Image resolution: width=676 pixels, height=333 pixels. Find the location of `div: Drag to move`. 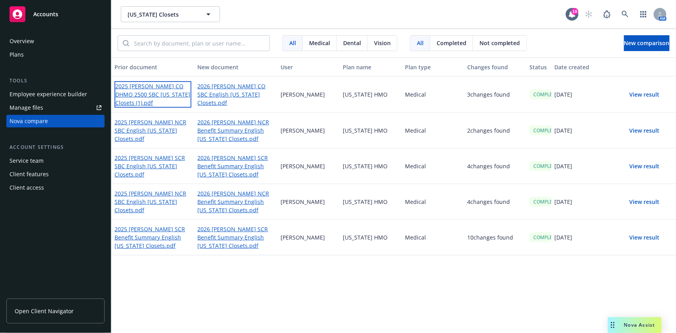

div: Drag to move is located at coordinates (612, 325).